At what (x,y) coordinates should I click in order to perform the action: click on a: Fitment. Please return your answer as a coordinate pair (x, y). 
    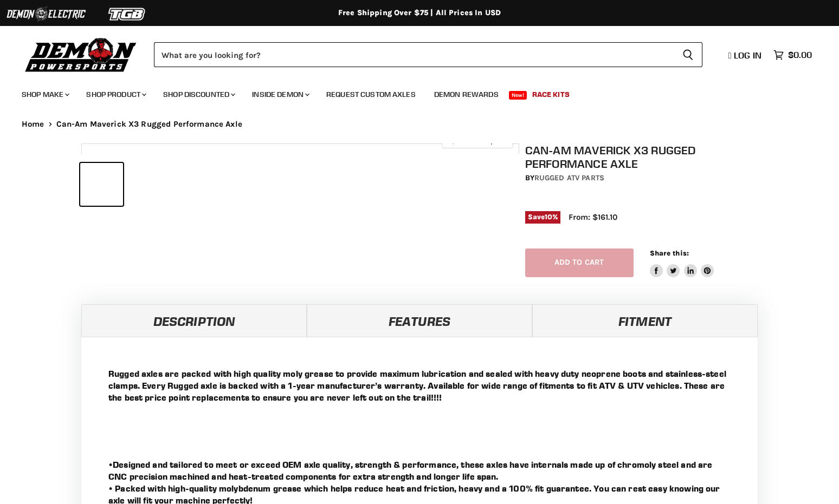
    Looking at the image, I should click on (645, 321).